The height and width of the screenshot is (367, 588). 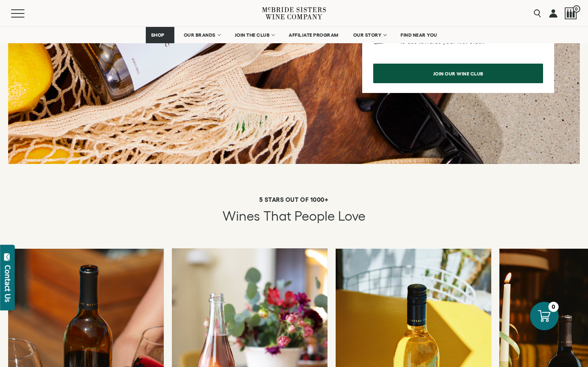 I want to click on span: Love, so click(x=351, y=216).